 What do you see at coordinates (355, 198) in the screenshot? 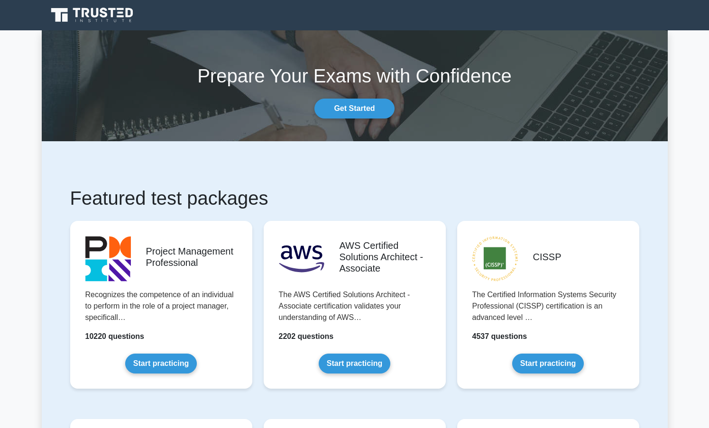
I see `h1: Featured test packages` at bounding box center [355, 198].